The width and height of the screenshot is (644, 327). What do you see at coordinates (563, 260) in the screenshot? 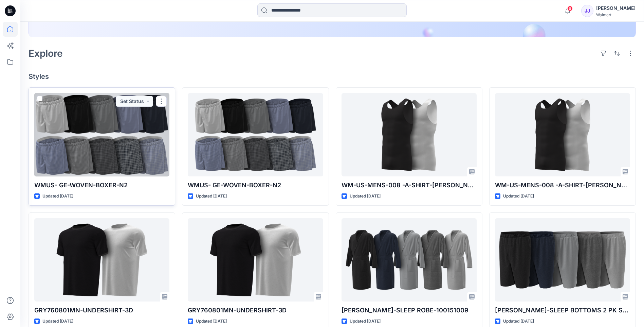
I see `a: George-SLEEP BOTTOMS 2 PK SHORTS-100150734` at bounding box center [563, 260].